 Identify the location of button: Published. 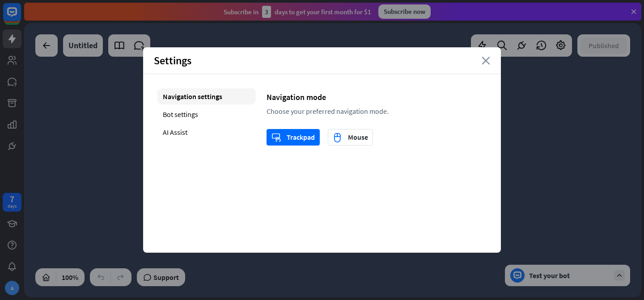
(604, 45).